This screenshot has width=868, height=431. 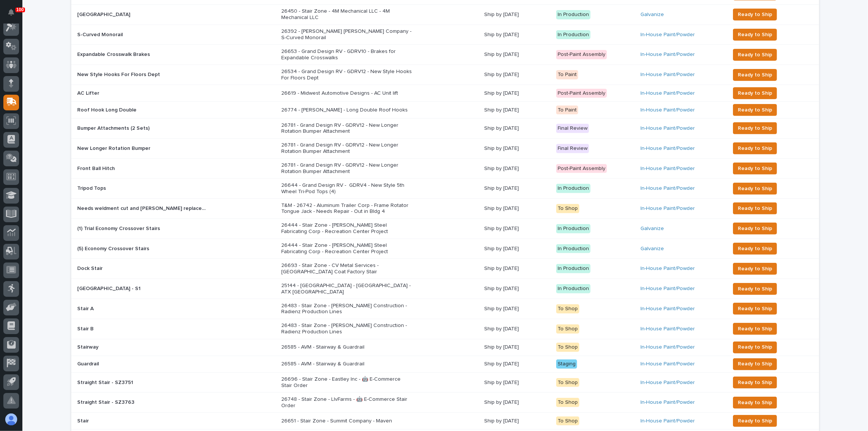 What do you see at coordinates (445, 403) in the screenshot?
I see `tr: Straight Stair - SZ3763Straight Stair - SZ3763 26748 - Stair Zone - LIvFarms - 🤖 E-Commerce Stair...` at bounding box center [445, 403].